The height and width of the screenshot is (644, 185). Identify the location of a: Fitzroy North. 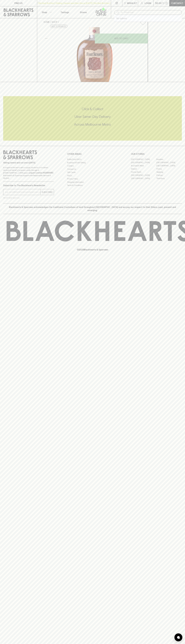
(144, 172).